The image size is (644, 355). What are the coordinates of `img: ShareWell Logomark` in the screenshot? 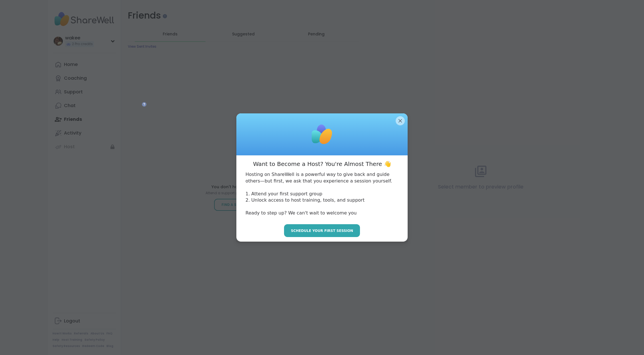 It's located at (322, 135).